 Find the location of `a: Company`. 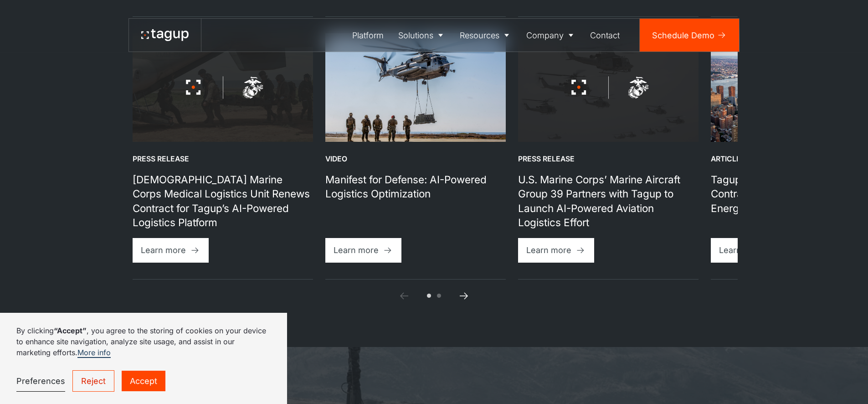

a: Company is located at coordinates (551, 35).